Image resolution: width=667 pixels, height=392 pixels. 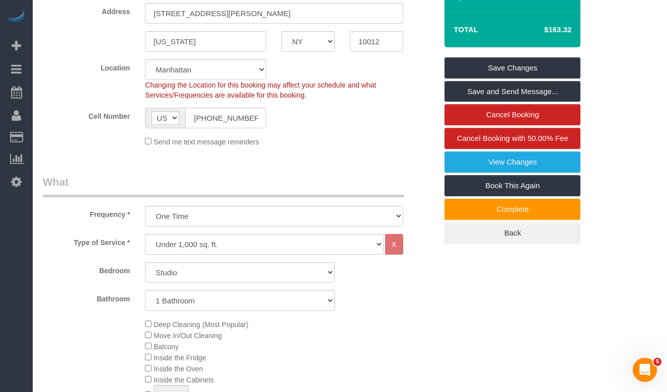 I want to click on label: Bedroom, so click(x=86, y=269).